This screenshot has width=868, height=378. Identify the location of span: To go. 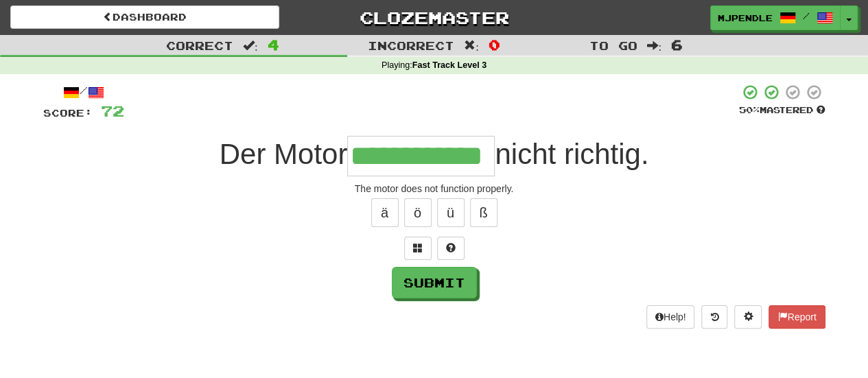
(613, 46).